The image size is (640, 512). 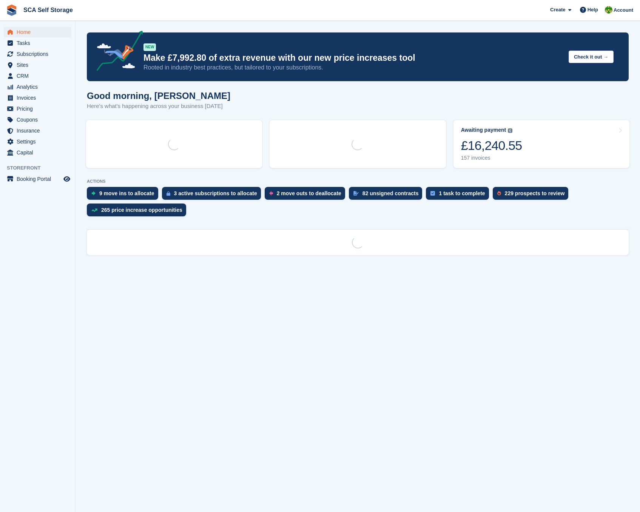 I want to click on a: 2 move outs to deallocate, so click(x=307, y=195).